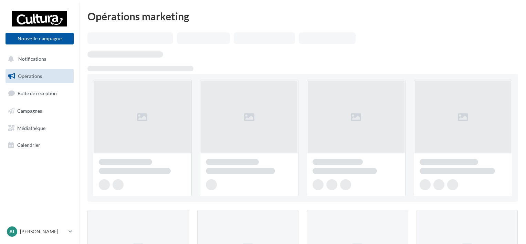  What do you see at coordinates (29, 144) in the screenshot?
I see `span: Calendrier` at bounding box center [29, 144].